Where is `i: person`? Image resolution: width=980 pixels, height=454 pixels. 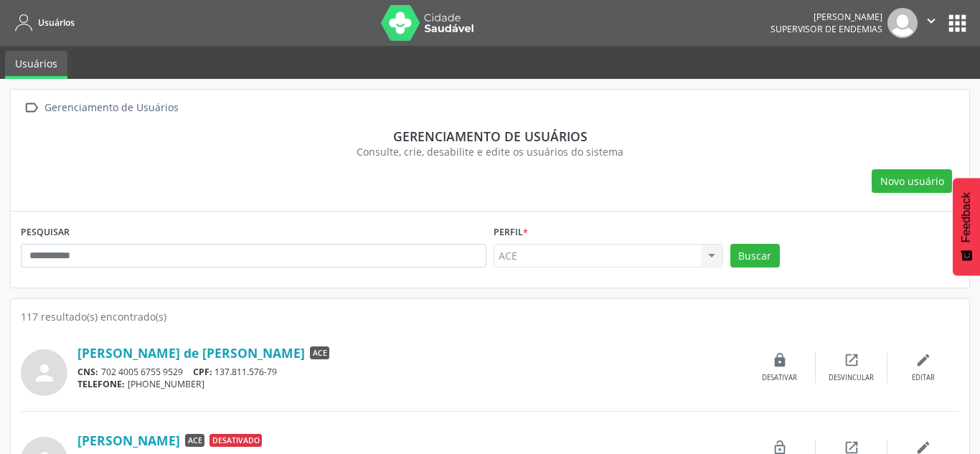 i: person is located at coordinates (45, 373).